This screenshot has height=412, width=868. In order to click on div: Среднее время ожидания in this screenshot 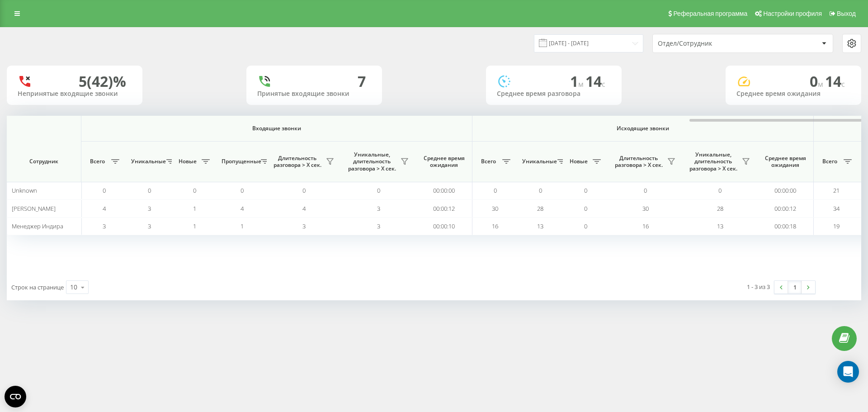, I will do `click(793, 94)`.